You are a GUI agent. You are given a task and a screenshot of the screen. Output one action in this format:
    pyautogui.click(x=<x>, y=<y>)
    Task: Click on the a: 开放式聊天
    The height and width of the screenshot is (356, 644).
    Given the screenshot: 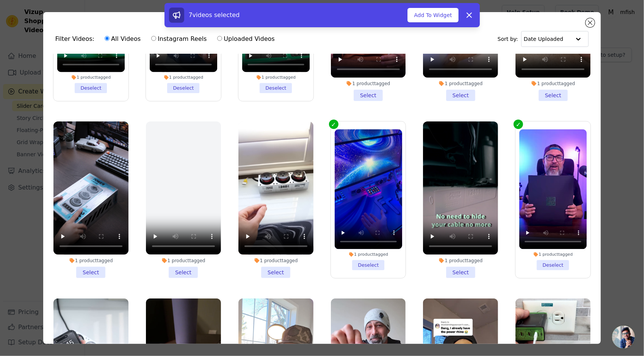 What is the action you would take?
    pyautogui.click(x=623, y=337)
    